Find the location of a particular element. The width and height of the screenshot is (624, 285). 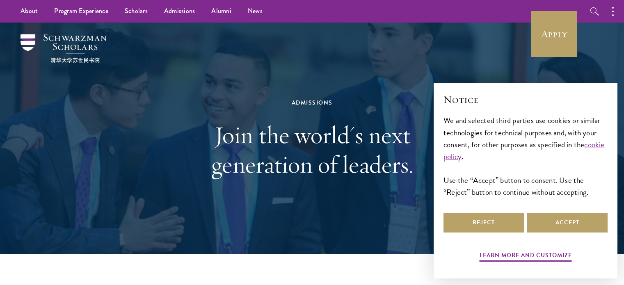

h2: Notice is located at coordinates (526, 100).